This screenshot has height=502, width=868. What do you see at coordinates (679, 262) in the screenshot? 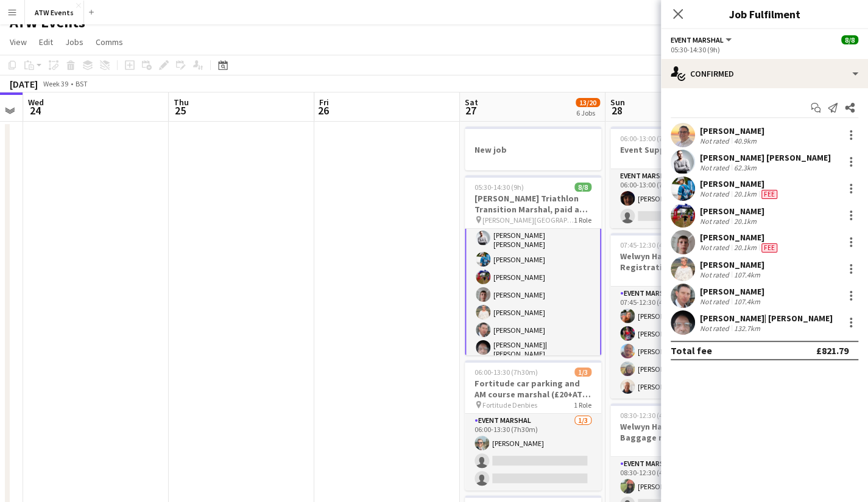
I see `h3: Welwyn Half Marathon & 10k Registration Marshals-£20 ATW credits per hour` at bounding box center [679, 262].